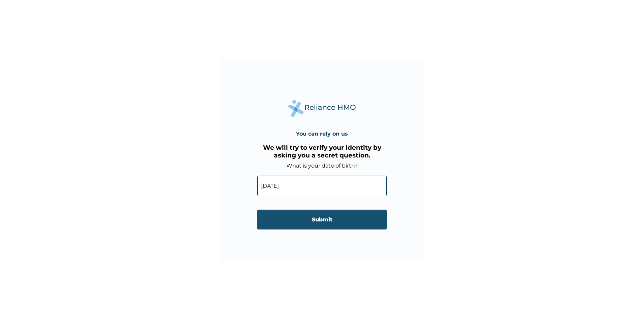 This screenshot has height=321, width=644. What do you see at coordinates (322, 134) in the screenshot?
I see `h4: You can rely on us` at bounding box center [322, 134].